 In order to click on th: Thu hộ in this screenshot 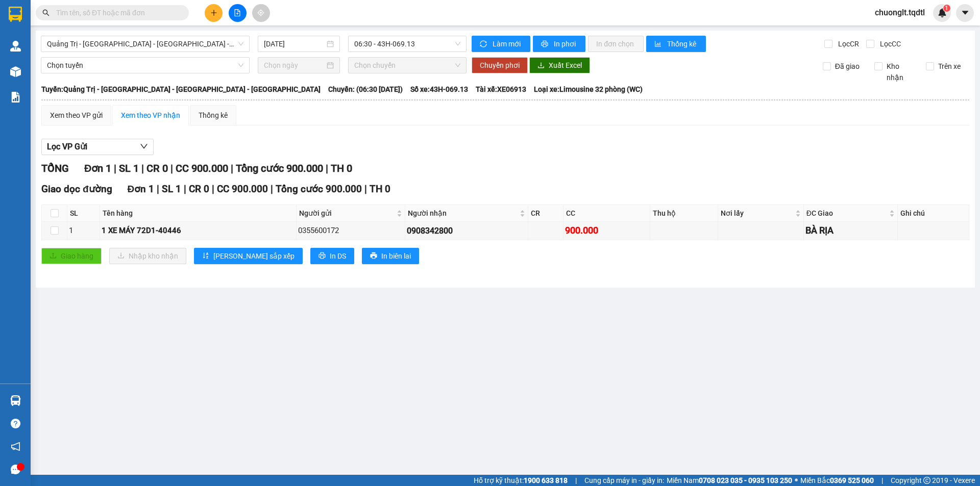, I will do `click(684, 213)`.